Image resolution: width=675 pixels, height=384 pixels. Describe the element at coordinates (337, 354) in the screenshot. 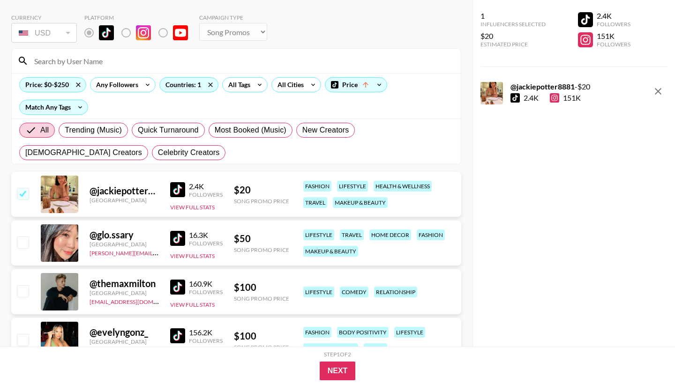

I see `div: Step 1 of 2` at that location.